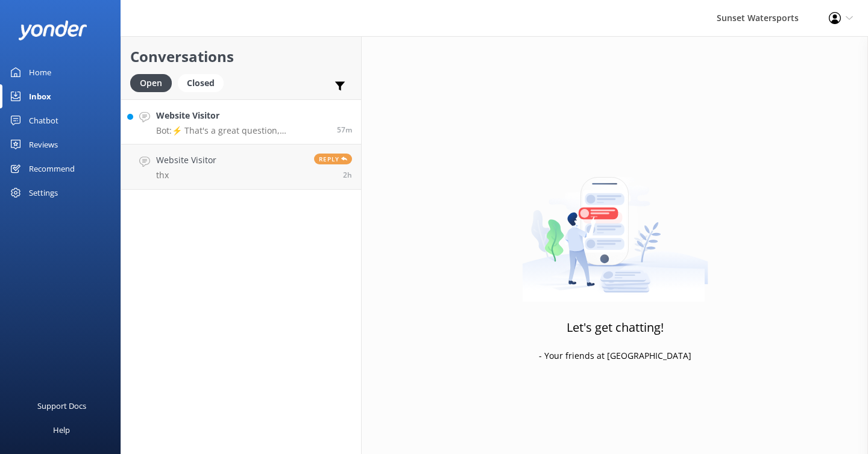  Describe the element at coordinates (40, 96) in the screenshot. I see `div: Inbox` at that location.